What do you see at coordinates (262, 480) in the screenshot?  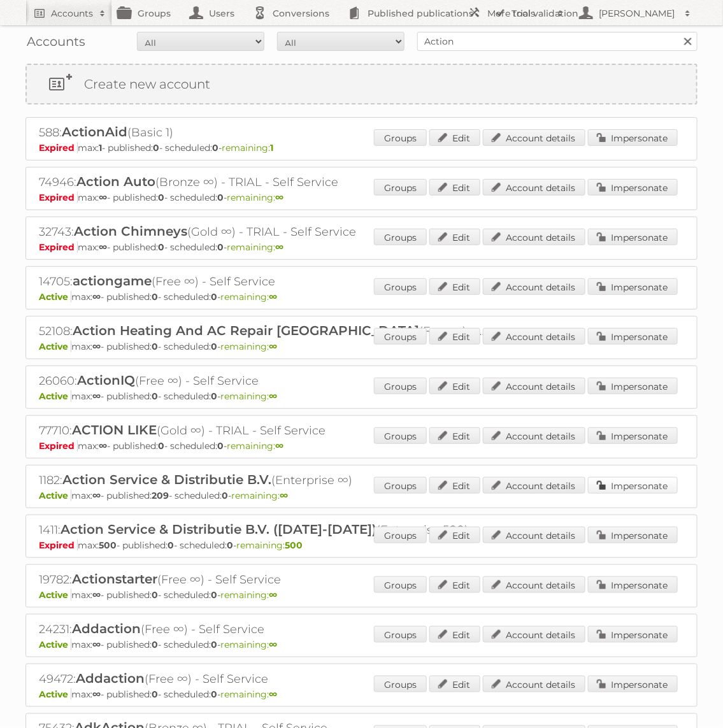 I see `h2: 1182: (Enterprise ∞)` at bounding box center [262, 480].